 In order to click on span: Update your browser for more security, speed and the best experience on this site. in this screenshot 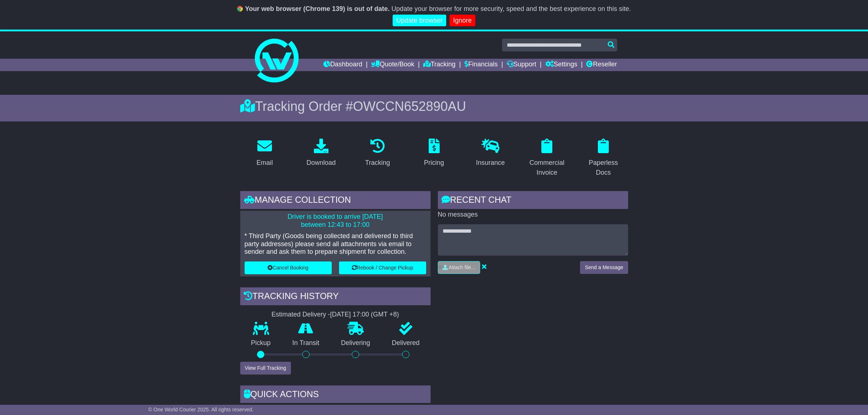, I will do `click(511, 9)`.